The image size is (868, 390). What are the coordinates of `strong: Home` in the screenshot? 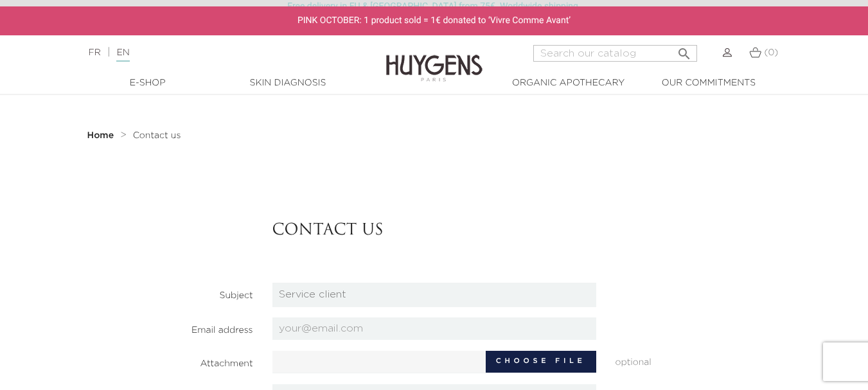 It's located at (101, 136).